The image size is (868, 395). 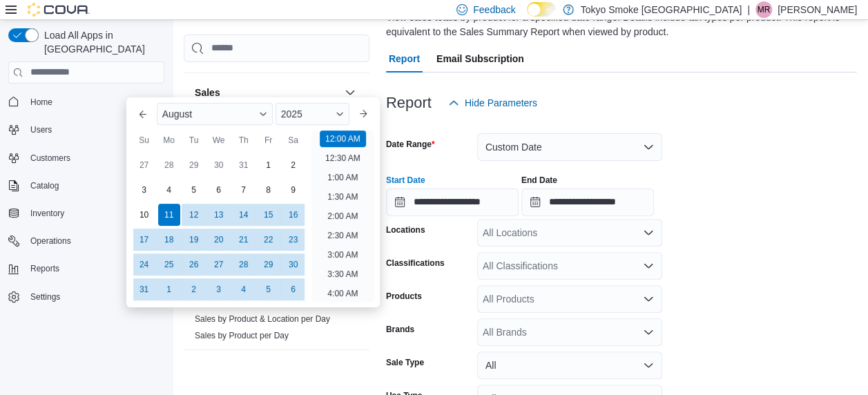 What do you see at coordinates (244, 239) in the screenshot?
I see `div: day-21` at bounding box center [244, 239].